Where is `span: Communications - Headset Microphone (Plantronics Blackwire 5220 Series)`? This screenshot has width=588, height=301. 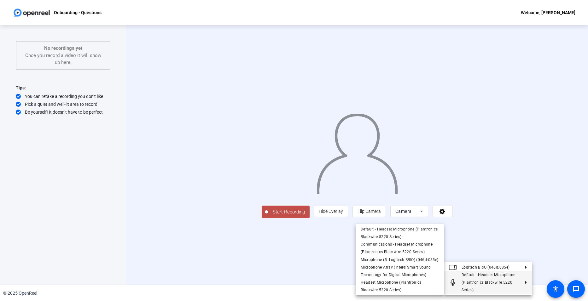
span: Communications - Headset Microphone (Plantronics Blackwire 5220 Series) is located at coordinates (396, 248).